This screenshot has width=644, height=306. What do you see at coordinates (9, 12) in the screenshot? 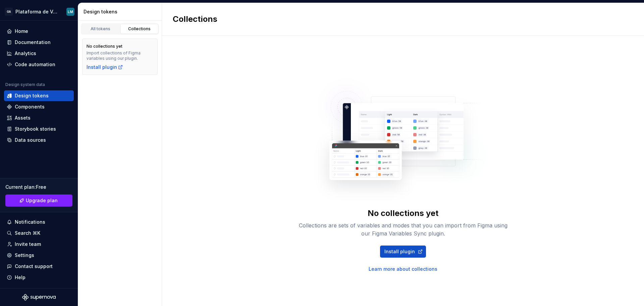
I see `div: GA` at bounding box center [9, 12].